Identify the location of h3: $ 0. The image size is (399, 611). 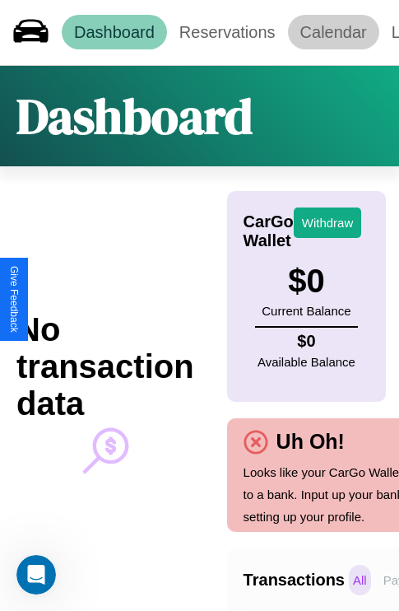
(306, 281).